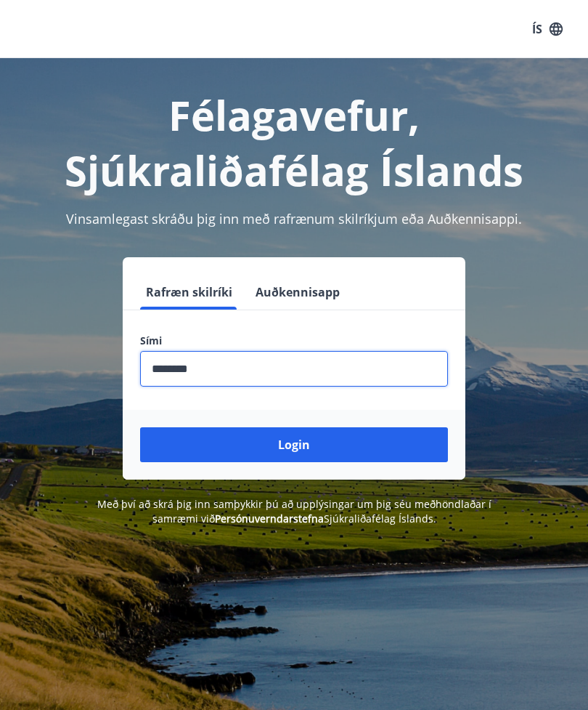 The width and height of the screenshot is (588, 710). I want to click on h1: Félagavefur, Sjúkraliðafélag Íslands, so click(294, 142).